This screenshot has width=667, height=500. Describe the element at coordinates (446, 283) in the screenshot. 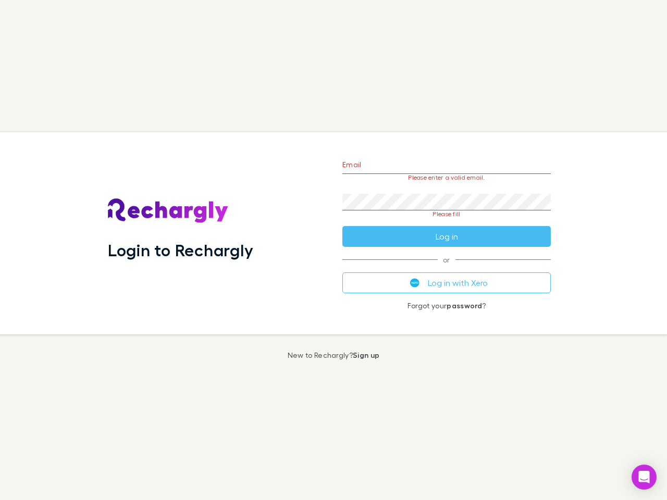

I see `button: Log in with Xero` at that location.